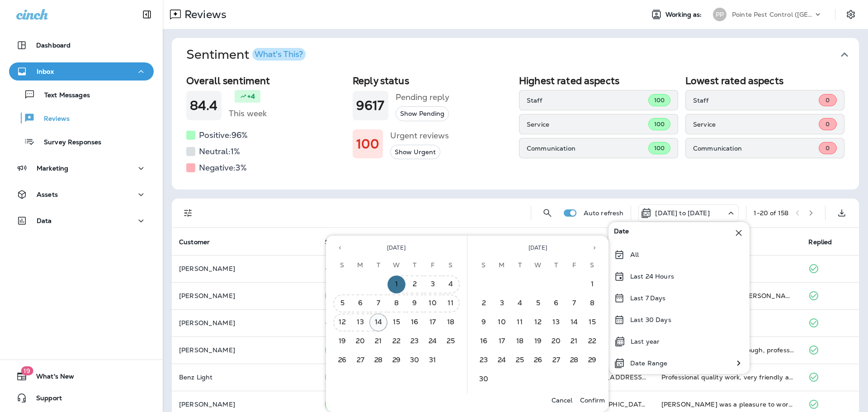  Describe the element at coordinates (592, 304) in the screenshot. I see `button: 8` at that location.